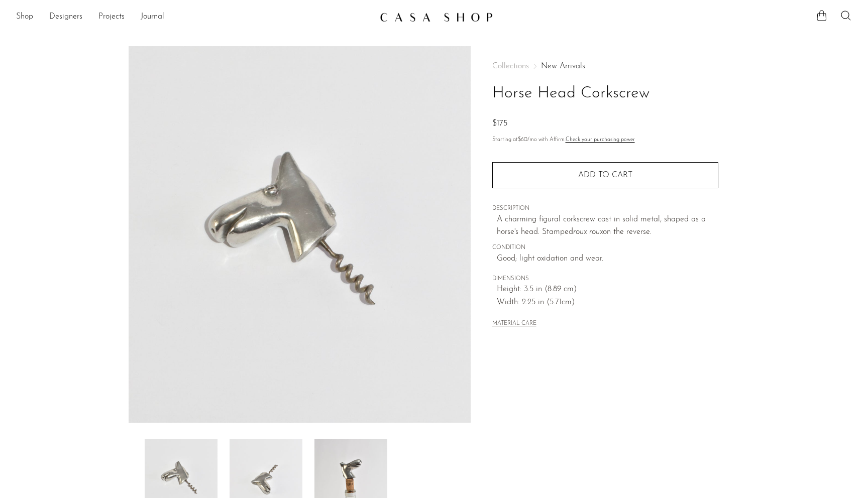 This screenshot has height=498, width=868. Describe the element at coordinates (605, 175) in the screenshot. I see `button: Add to cart` at that location.